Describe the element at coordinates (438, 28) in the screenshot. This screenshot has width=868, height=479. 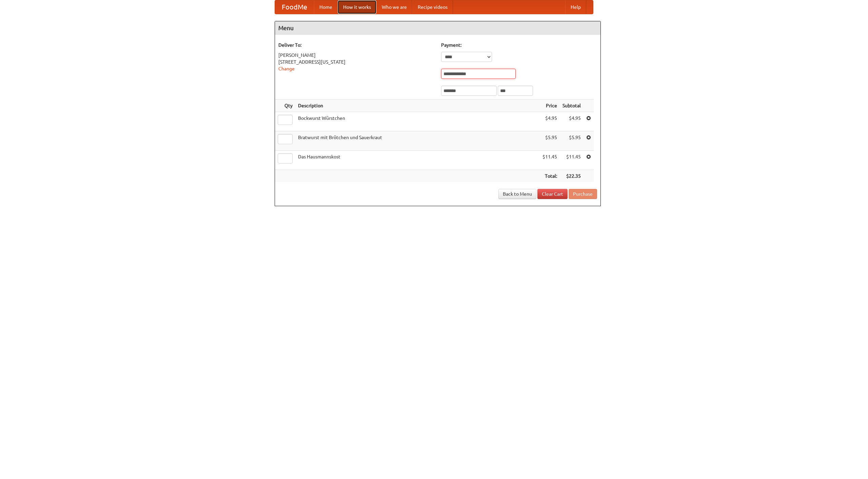
I see `h4: Menu` at that location.